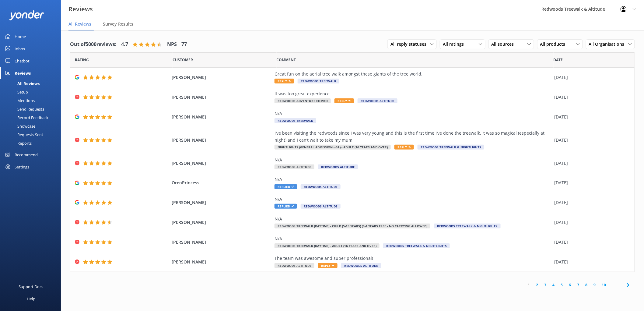 Image resolution: width=644 pixels, height=311 pixels. I want to click on div: Setup, so click(16, 92).